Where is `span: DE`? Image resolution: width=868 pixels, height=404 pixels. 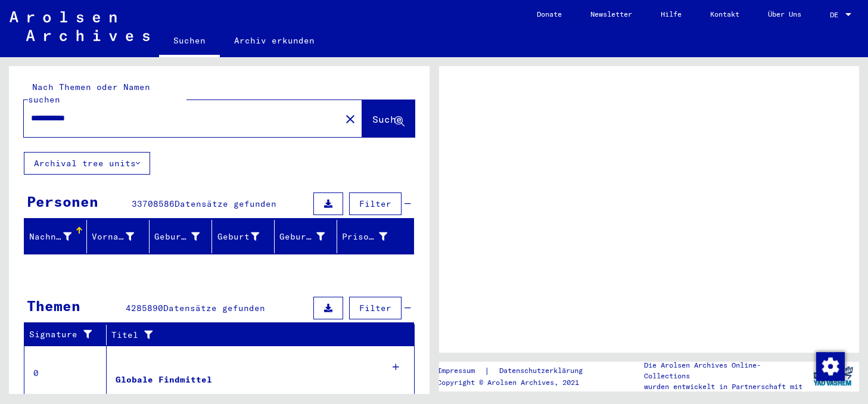 span: DE is located at coordinates (837, 15).